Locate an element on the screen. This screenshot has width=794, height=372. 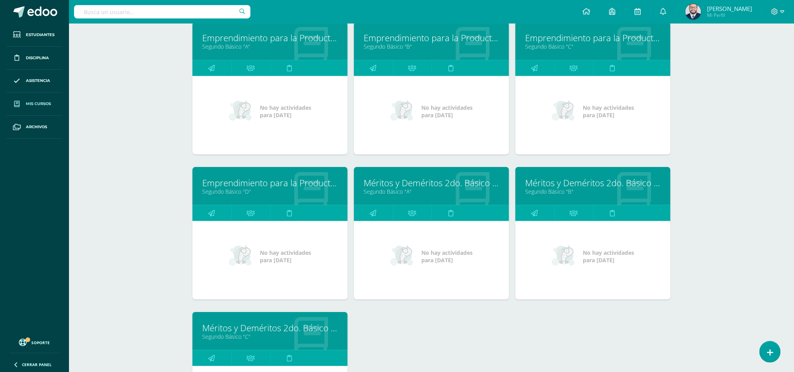
span: Mi Perfil is located at coordinates (729, 15).